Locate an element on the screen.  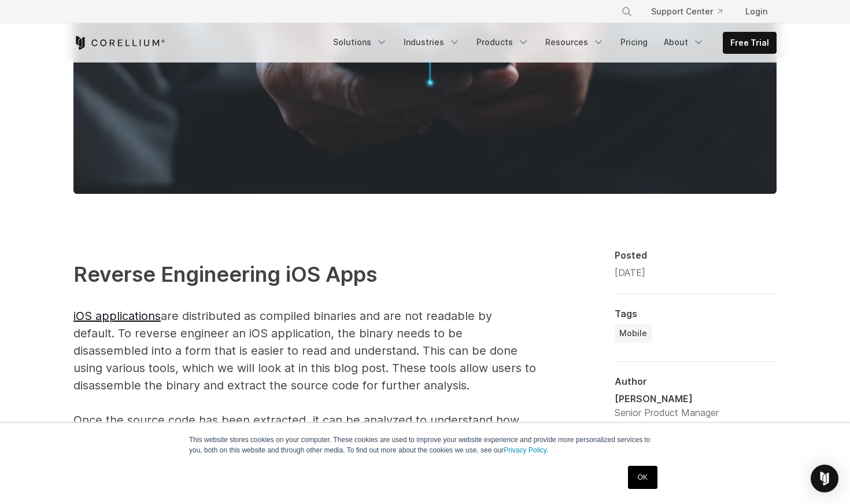
a: Login is located at coordinates (757, 11).